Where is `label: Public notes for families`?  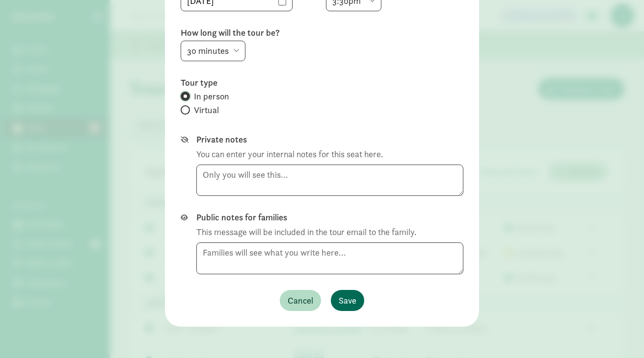
label: Public notes for families is located at coordinates (330, 218).